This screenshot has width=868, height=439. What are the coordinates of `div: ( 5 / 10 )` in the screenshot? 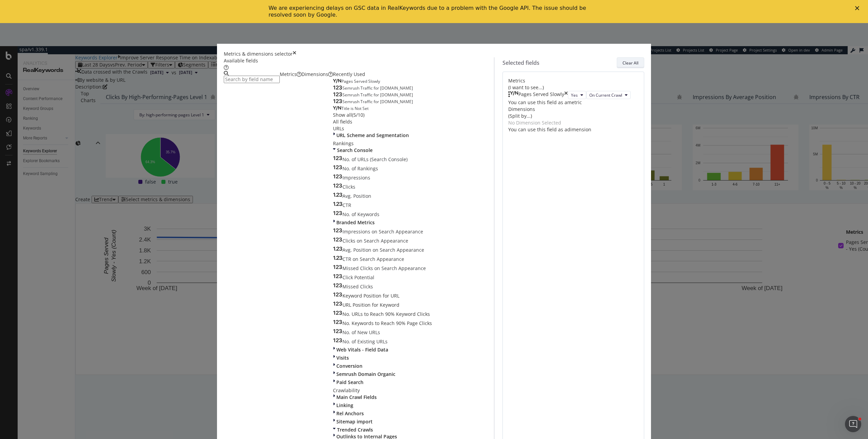 It's located at (358, 115).